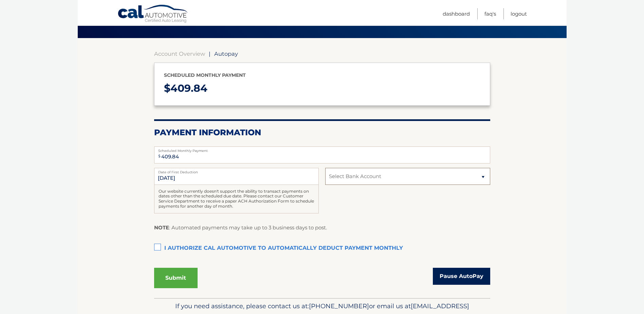 The image size is (644, 314). I want to click on label: I authorize cal automotive to automatically deduct payment monthly, so click(322, 248).